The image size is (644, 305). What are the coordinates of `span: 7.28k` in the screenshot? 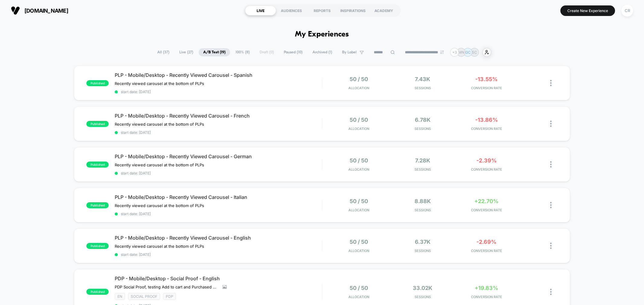 It's located at (423, 160).